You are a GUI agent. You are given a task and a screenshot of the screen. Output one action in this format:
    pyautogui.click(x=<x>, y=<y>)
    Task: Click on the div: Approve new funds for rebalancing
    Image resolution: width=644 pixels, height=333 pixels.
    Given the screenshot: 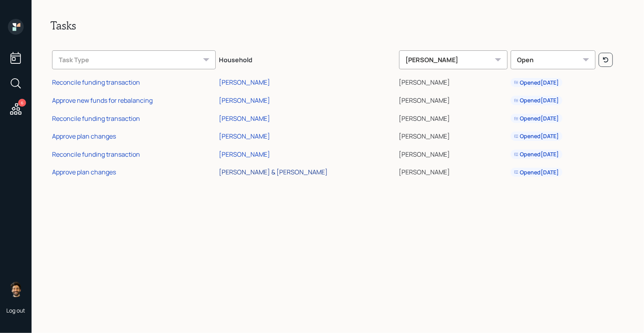 What is the action you would take?
    pyautogui.click(x=102, y=100)
    